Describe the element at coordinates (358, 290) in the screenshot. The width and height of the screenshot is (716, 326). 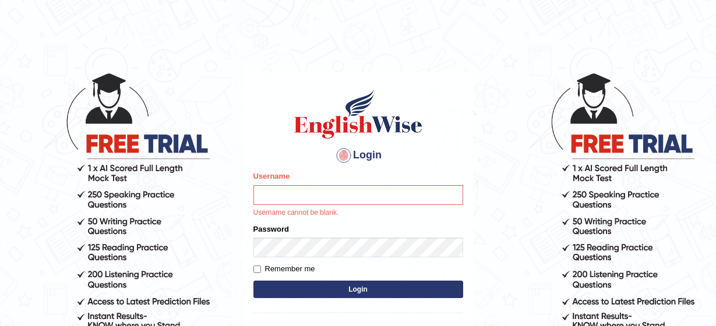
I see `button: Login` at that location.